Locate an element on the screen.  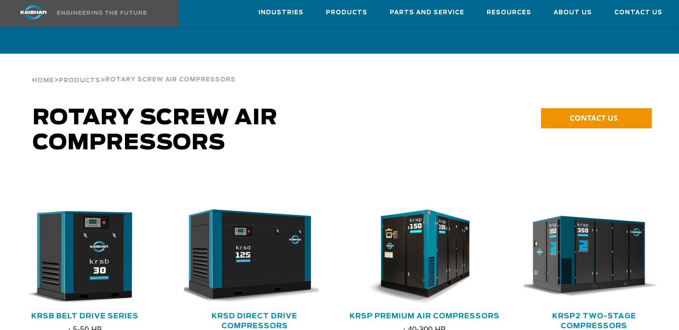
img: krsp350 is located at coordinates (588, 256).